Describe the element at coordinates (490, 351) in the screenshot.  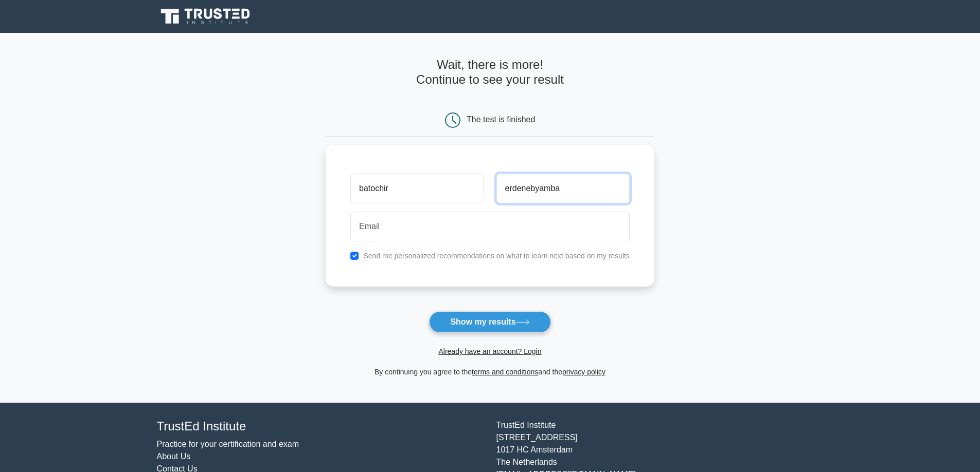
I see `a: Already have an account? Login` at that location.